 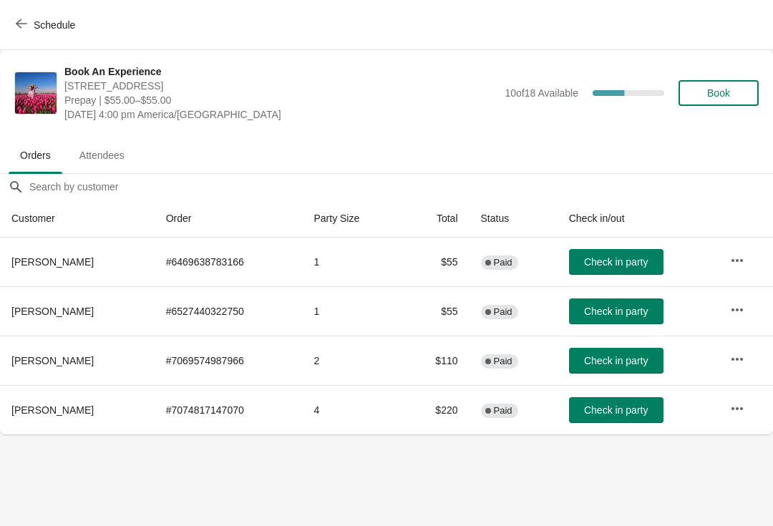 What do you see at coordinates (47, 25) in the screenshot?
I see `button: Schedule` at bounding box center [47, 25].